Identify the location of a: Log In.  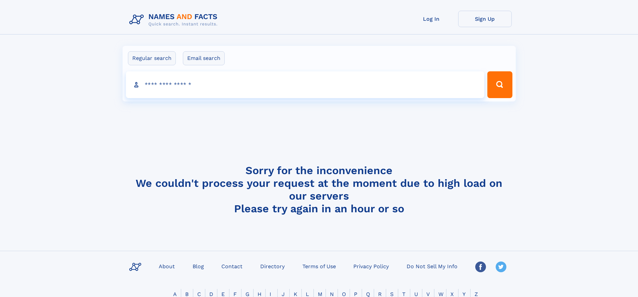
(431, 19).